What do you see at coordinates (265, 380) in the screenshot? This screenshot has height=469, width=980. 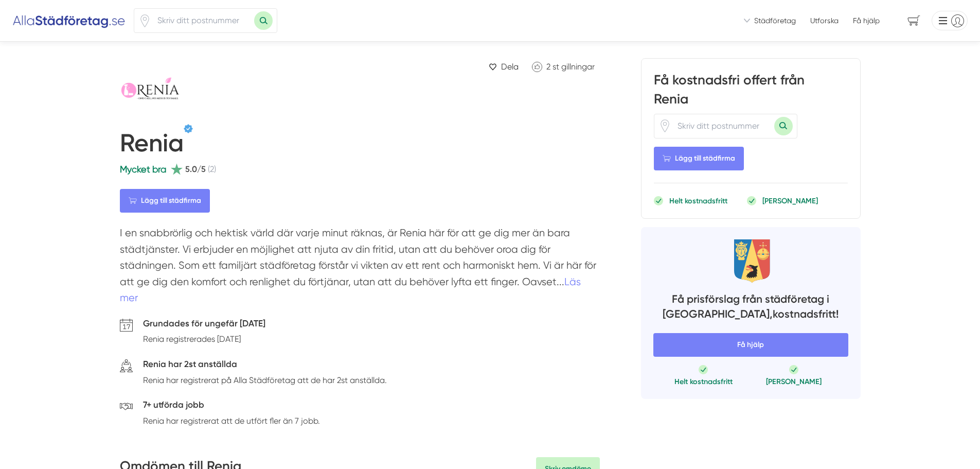 I see `p: Renia har registrerat på Alla Städföretag att de har 2st anställda.` at bounding box center [265, 380].